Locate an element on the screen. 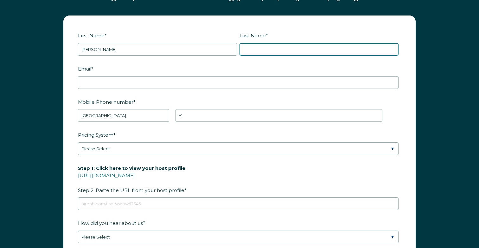 Image resolution: width=479 pixels, height=248 pixels. span: Step 2: Paste the URL from your host profile is located at coordinates (131, 179).